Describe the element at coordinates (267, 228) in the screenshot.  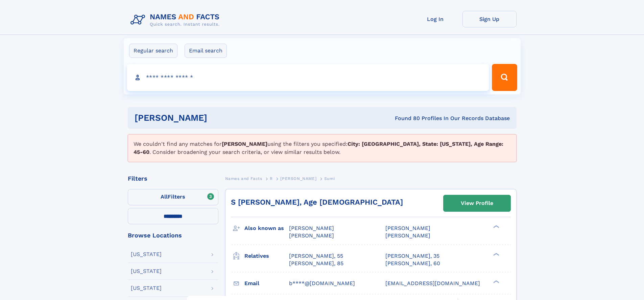
I see `h3: Also known as` at that location.